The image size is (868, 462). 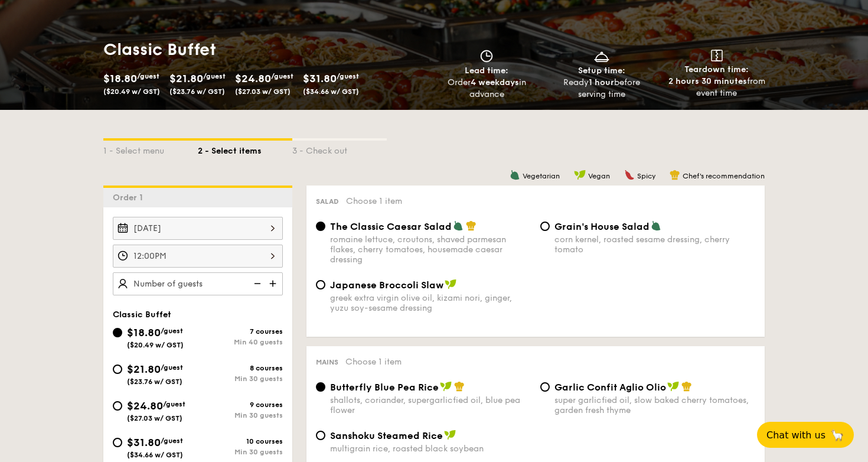 What do you see at coordinates (602, 226) in the screenshot?
I see `span: Grain's House Salad` at bounding box center [602, 226].